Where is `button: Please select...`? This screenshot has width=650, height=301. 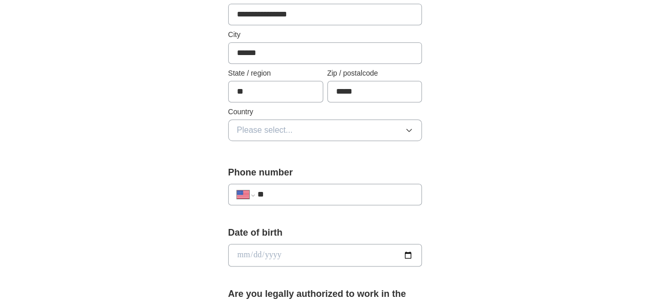
button: Please select... is located at coordinates (325, 130).